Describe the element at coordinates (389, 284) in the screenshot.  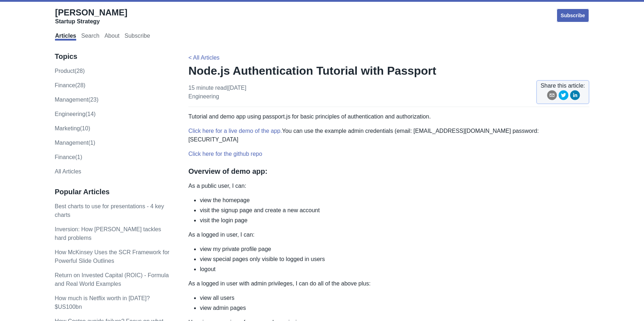
I see `p: As a logged in user with admin privileges, I can do all of the above plus:` at that location.